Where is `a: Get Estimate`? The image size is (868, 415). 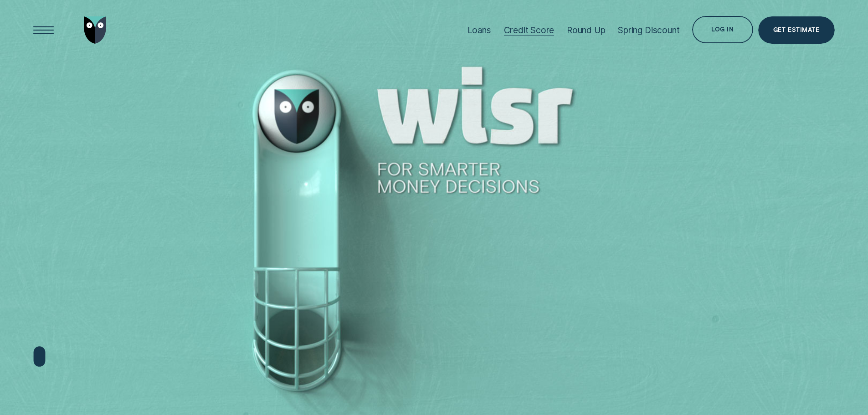
a: Get Estimate is located at coordinates (796, 30).